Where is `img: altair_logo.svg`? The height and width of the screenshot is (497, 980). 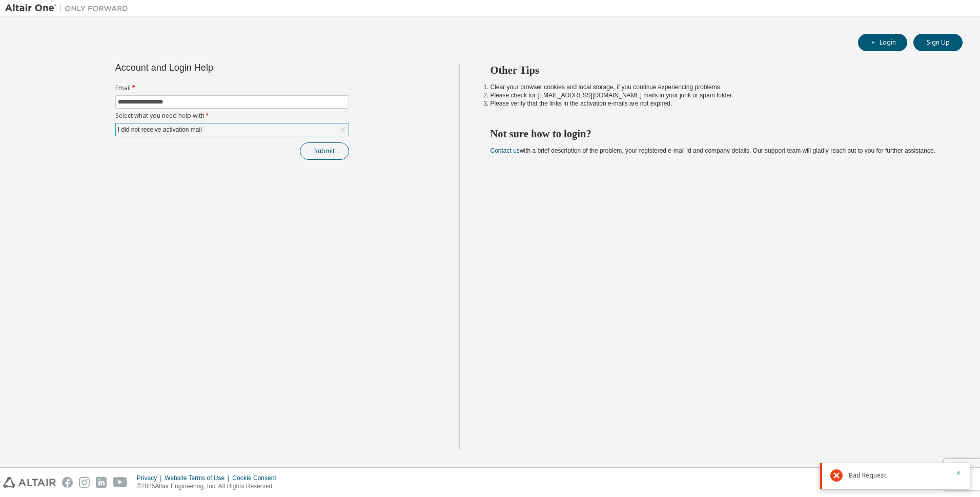
img: altair_logo.svg is located at coordinates (30, 482).